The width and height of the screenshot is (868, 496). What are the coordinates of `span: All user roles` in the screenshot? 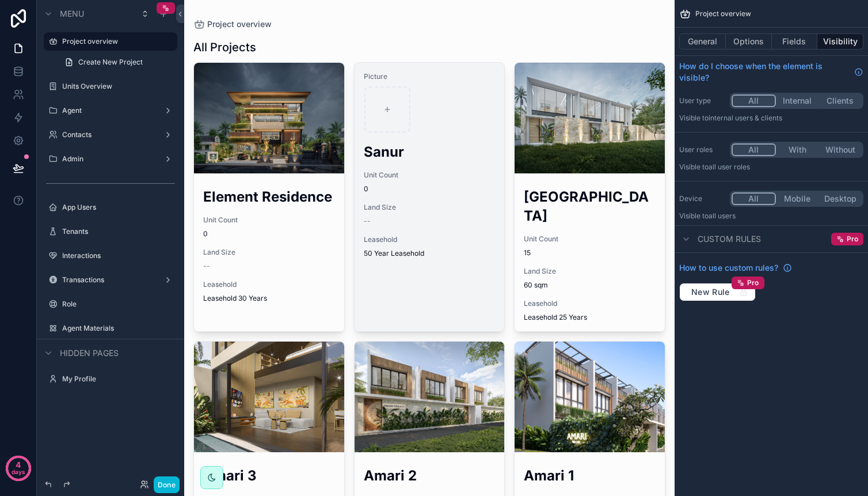 It's located at (729, 167).